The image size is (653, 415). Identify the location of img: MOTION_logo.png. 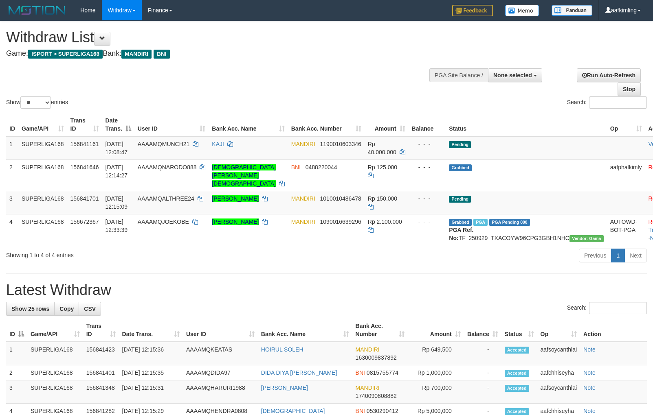
(37, 10).